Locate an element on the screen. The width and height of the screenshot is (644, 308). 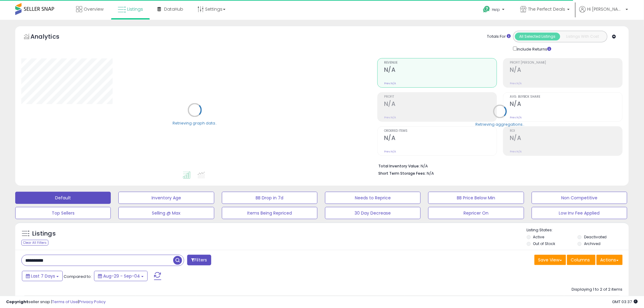
a: Terms of Use is located at coordinates (65, 302).